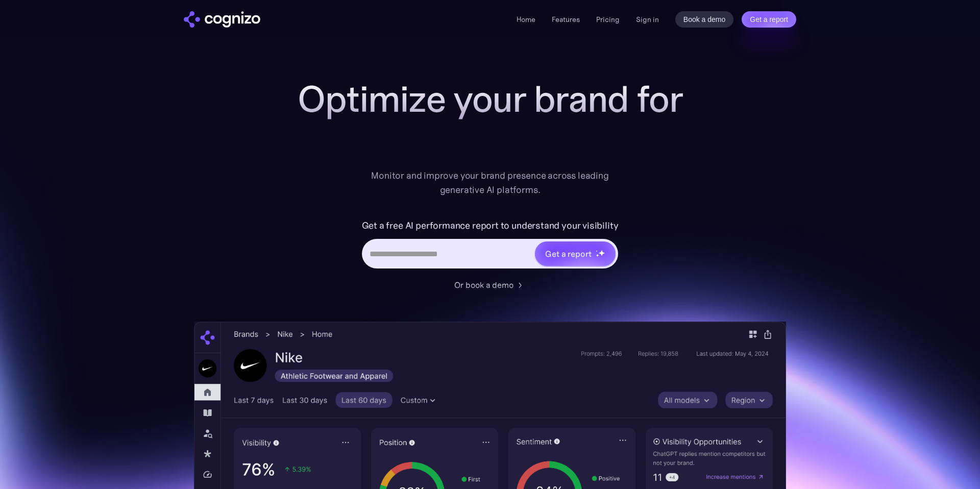  What do you see at coordinates (647, 19) in the screenshot?
I see `a: Sign in` at bounding box center [647, 19].